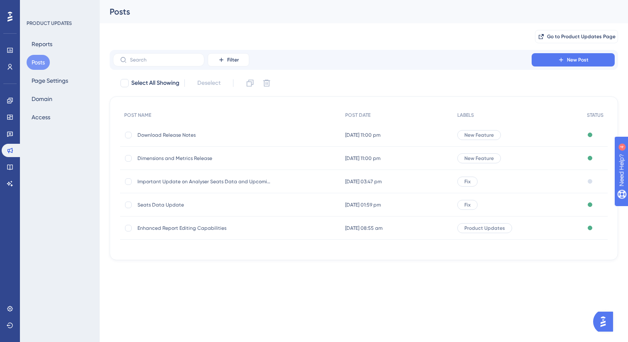 The height and width of the screenshot is (342, 628). What do you see at coordinates (155, 83) in the screenshot?
I see `span: Select All Showing` at bounding box center [155, 83].